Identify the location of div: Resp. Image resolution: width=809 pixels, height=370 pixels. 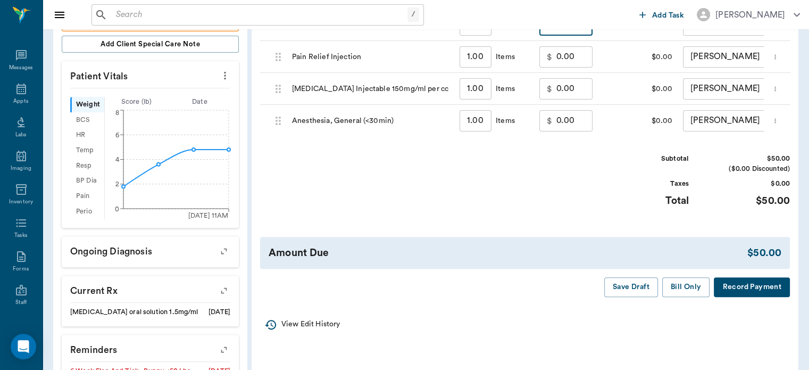
(87, 165).